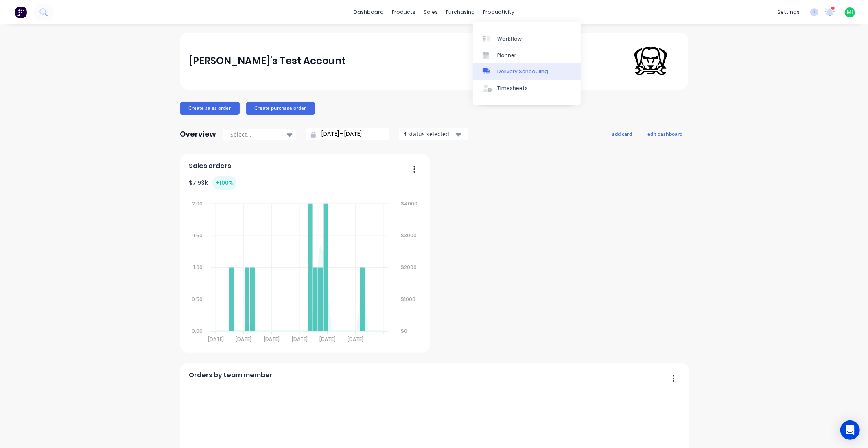 This screenshot has height=448, width=868. I want to click on div: Workflow, so click(509, 39).